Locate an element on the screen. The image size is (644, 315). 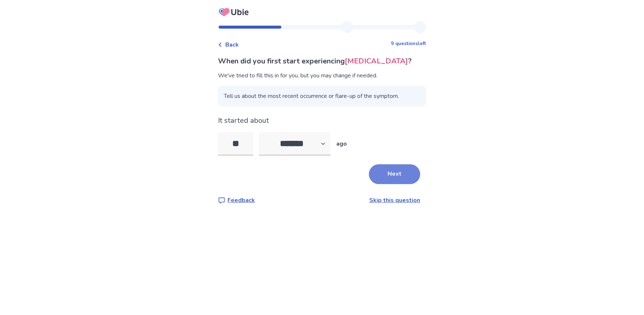
p: It started about is located at coordinates (322, 121).